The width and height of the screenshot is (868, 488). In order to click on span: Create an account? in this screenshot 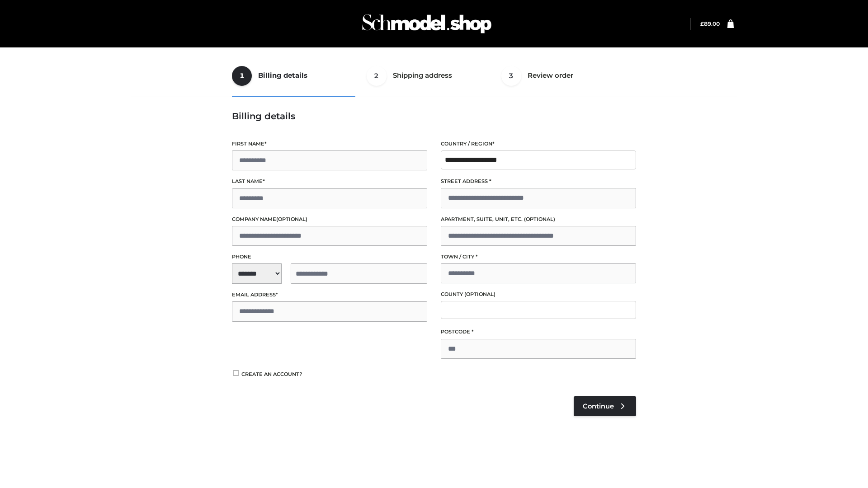, I will do `click(272, 374)`.